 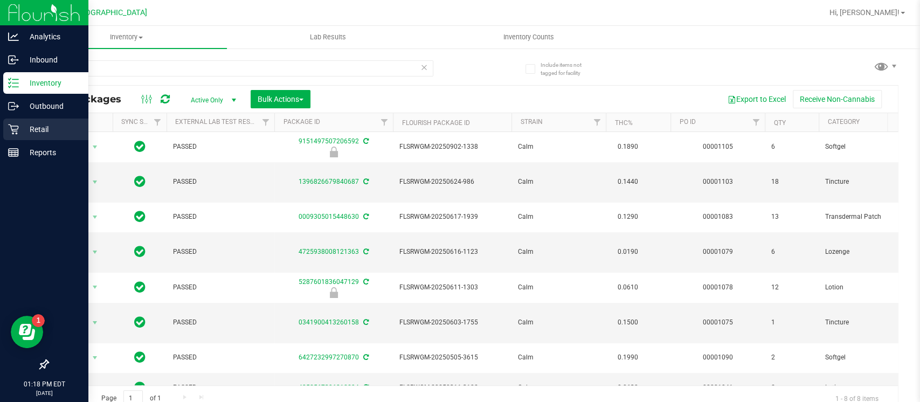 I want to click on a: Qty, so click(x=780, y=123).